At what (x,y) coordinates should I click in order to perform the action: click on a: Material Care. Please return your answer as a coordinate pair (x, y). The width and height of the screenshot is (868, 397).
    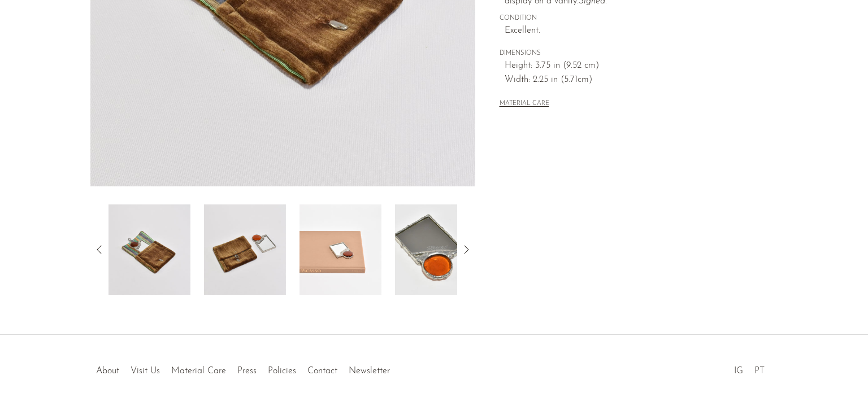
    Looking at the image, I should click on (199, 371).